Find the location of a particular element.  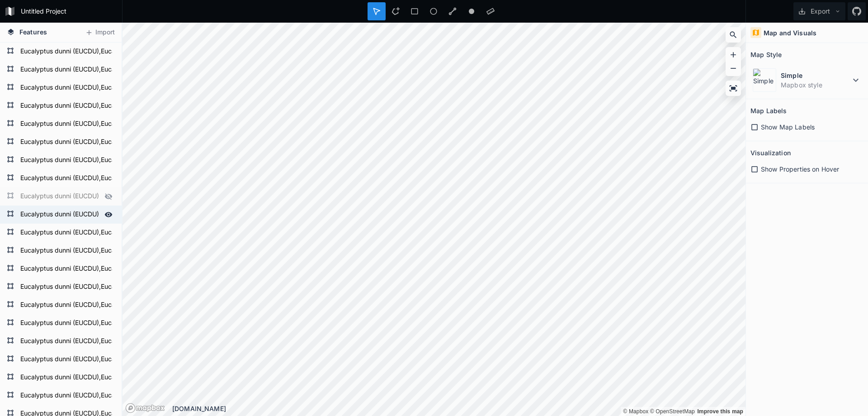

h2: Map Style is located at coordinates (766, 54).